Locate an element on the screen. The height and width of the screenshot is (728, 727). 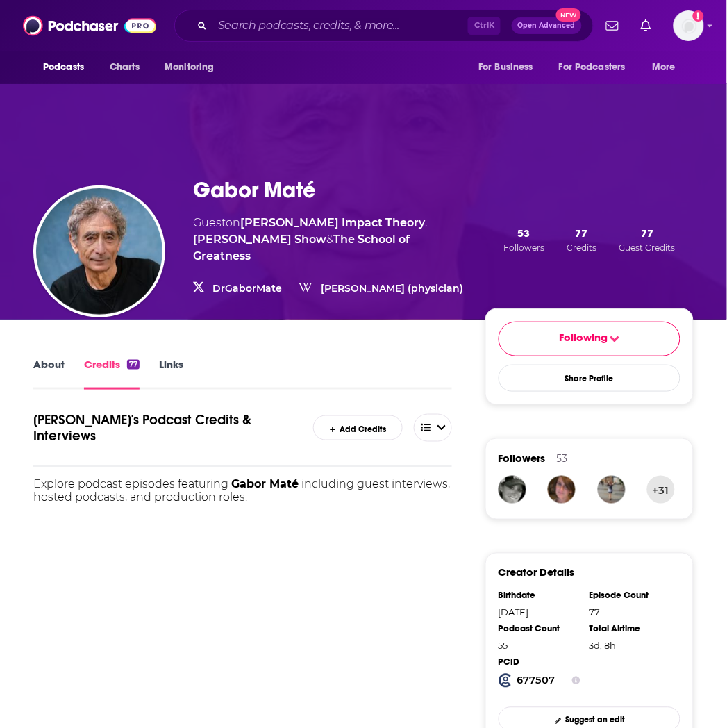
span: on is located at coordinates (325, 222).